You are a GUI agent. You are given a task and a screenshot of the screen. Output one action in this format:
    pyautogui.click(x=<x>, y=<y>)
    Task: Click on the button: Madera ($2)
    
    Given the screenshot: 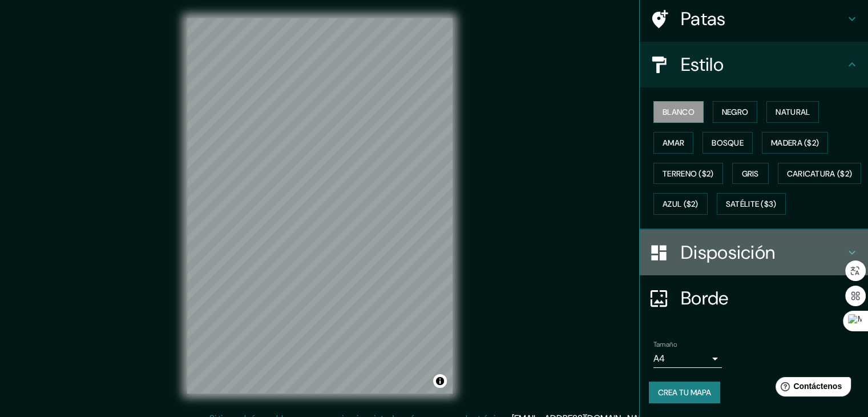 What is the action you would take?
    pyautogui.click(x=795, y=143)
    